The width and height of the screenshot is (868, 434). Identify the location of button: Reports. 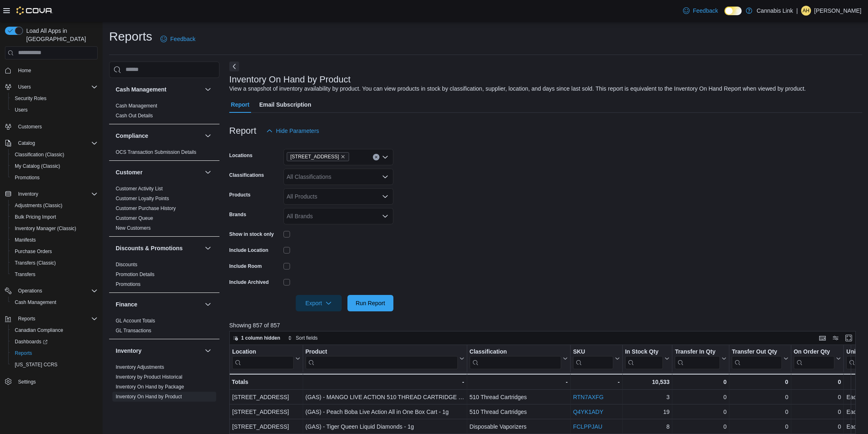
(52, 318).